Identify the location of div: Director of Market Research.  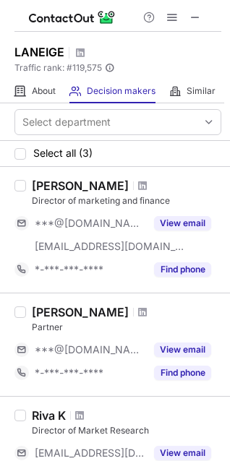
(126, 430).